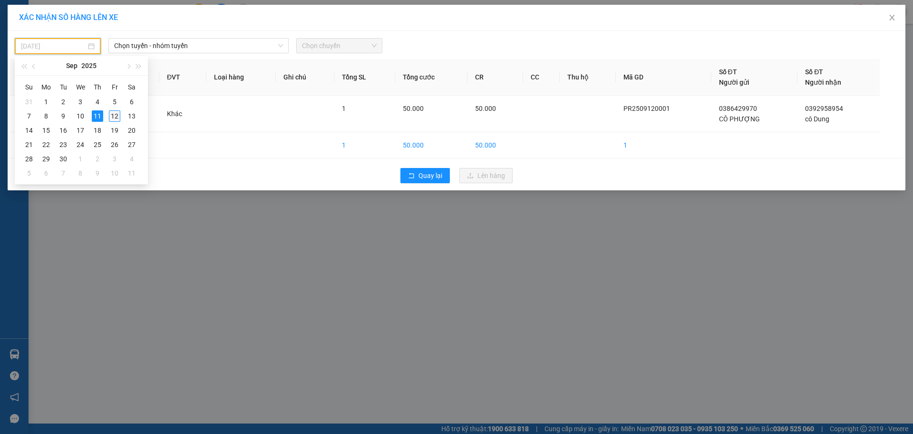  What do you see at coordinates (425, 175) in the screenshot?
I see `button: rollbackQuay lại` at bounding box center [425, 175].